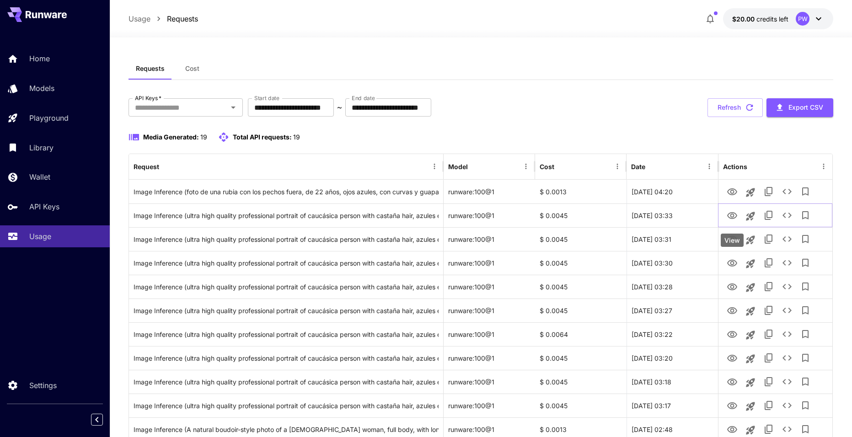 The image size is (852, 437). I want to click on button: Refresh, so click(735, 107).